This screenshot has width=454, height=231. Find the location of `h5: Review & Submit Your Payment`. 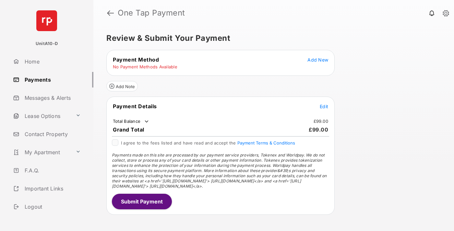

h5: Review & Submit Your Payment is located at coordinates (271, 38).